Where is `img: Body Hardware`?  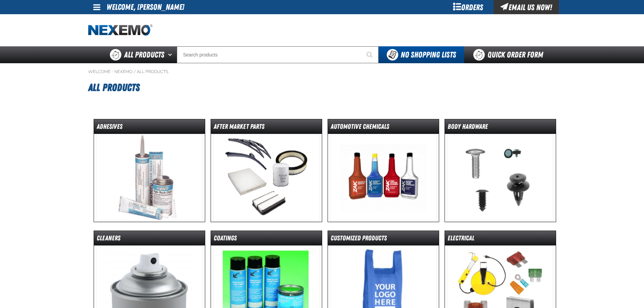
img: Body Hardware is located at coordinates (500, 177).